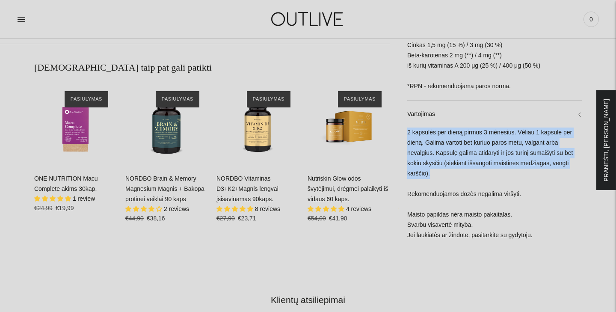 This screenshot has height=312, width=616. Describe the element at coordinates (225, 218) in the screenshot. I see `s: €27,90` at that location.